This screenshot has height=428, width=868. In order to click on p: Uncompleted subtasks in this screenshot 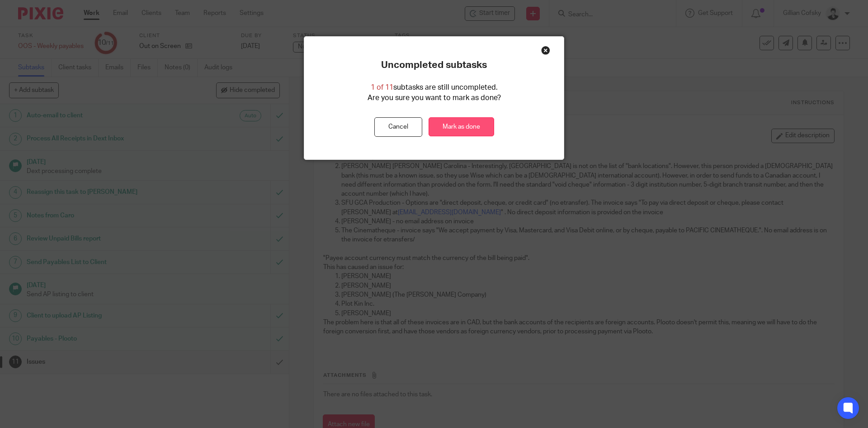, I will do `click(434, 66)`.